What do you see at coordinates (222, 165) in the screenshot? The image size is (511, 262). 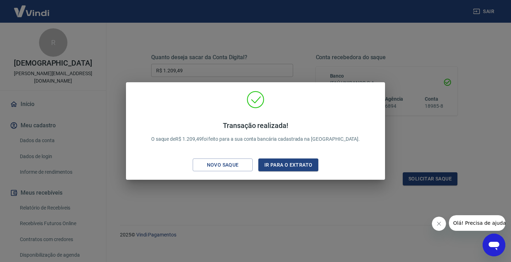 I see `button: Novo saque` at bounding box center [222, 165].